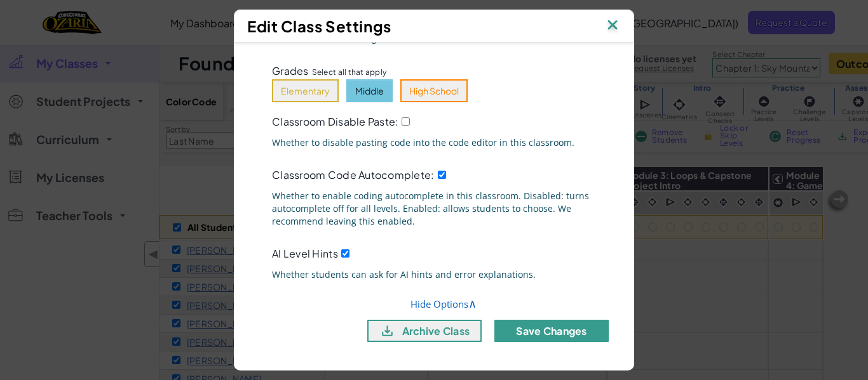  What do you see at coordinates (305, 91) in the screenshot?
I see `button: Elementary` at bounding box center [305, 91].